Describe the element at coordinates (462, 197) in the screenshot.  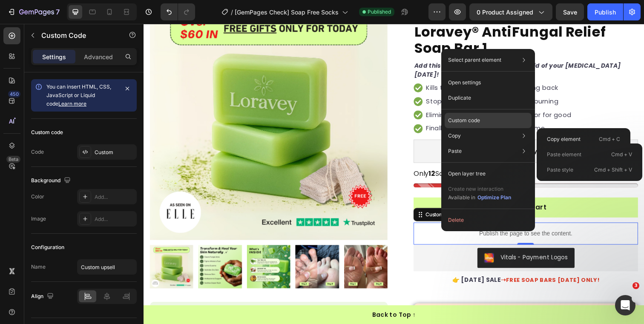
I see `span: Available in` at that location.